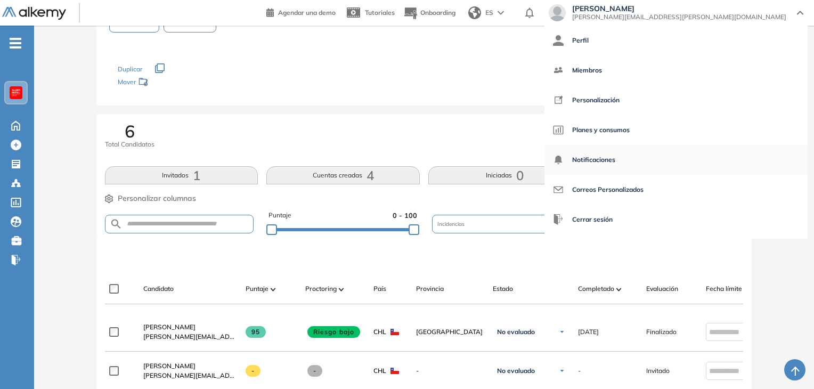 The width and height of the screenshot is (814, 389). I want to click on span: Completado, so click(596, 289).